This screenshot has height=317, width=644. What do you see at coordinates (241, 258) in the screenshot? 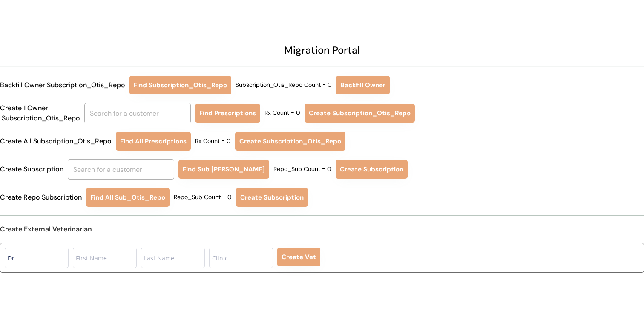
I see `input: Clinic` at bounding box center [241, 258].